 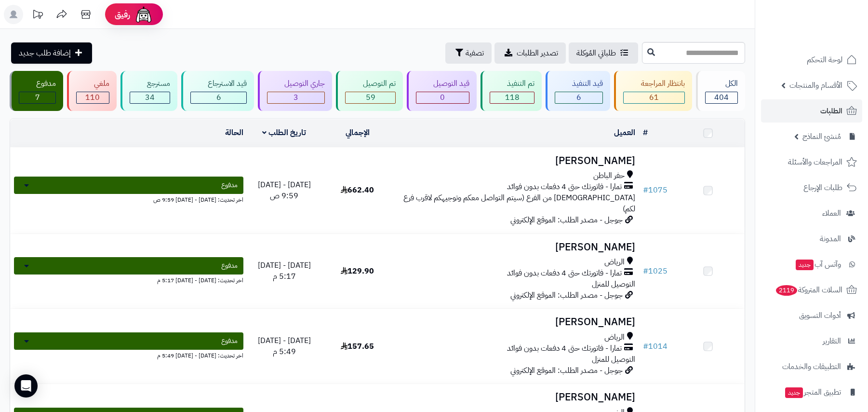 What do you see at coordinates (371, 97) in the screenshot?
I see `span: 59` at bounding box center [371, 97].